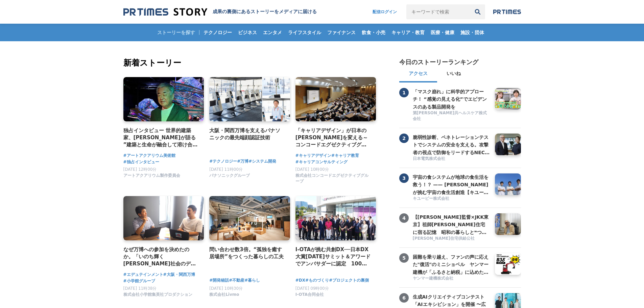 This screenshot has height=308, width=644. Describe the element at coordinates (451, 159) in the screenshot. I see `a: 日本電気株式会社` at that location.